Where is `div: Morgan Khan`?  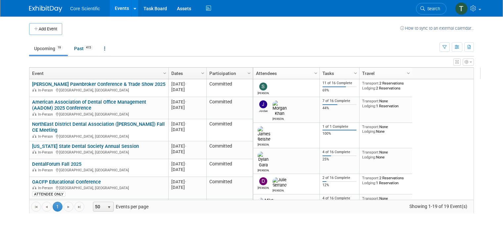
div: Morgan Khan is located at coordinates (278, 118).